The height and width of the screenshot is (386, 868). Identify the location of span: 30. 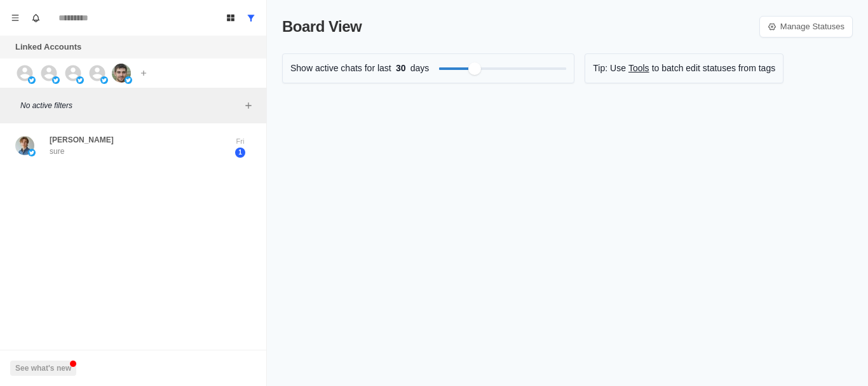
(401, 68).